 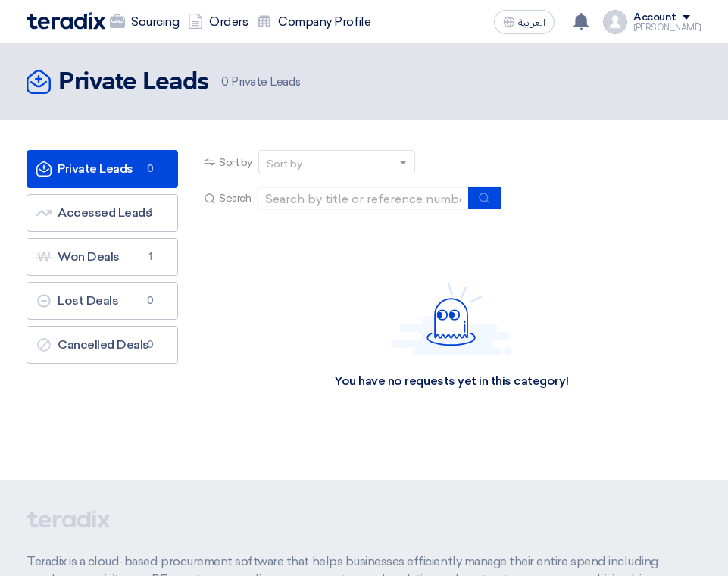 What do you see at coordinates (235, 198) in the screenshot?
I see `span: Search` at bounding box center [235, 198].